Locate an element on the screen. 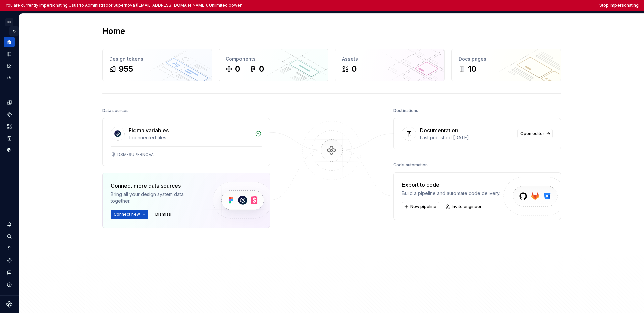  div: Notifications is located at coordinates (9, 224).